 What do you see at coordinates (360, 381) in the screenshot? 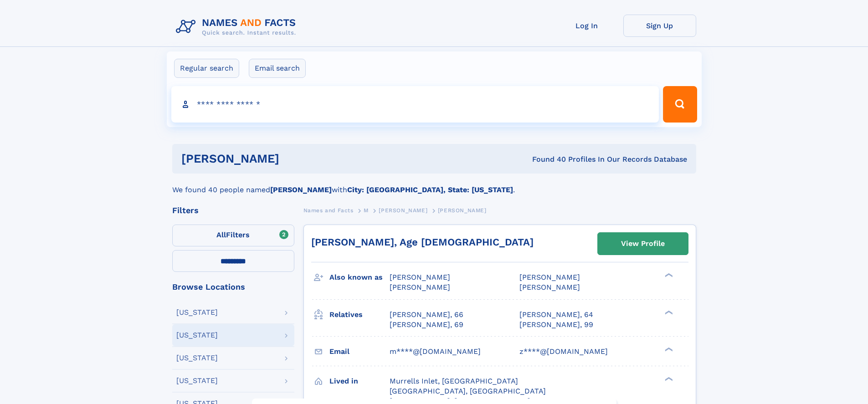
I see `h3: Lived in` at bounding box center [360, 381].